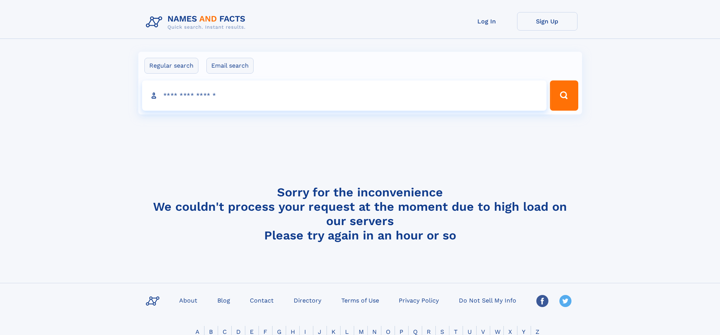 The image size is (720, 335). What do you see at coordinates (230, 66) in the screenshot?
I see `label: Email search` at bounding box center [230, 66].